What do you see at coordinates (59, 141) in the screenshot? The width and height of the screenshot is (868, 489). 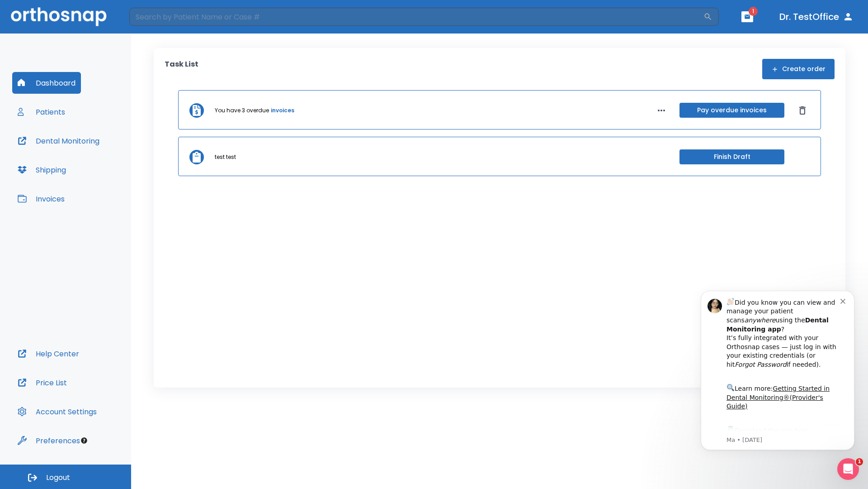 I see `a: Dental Monitoring` at bounding box center [59, 141].